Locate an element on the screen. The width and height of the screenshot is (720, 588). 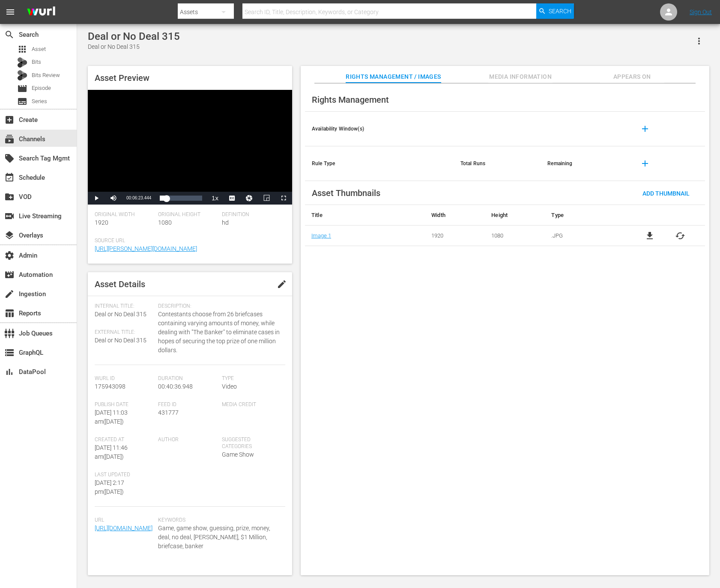
span: Automation is located at coordinates (10, 275).